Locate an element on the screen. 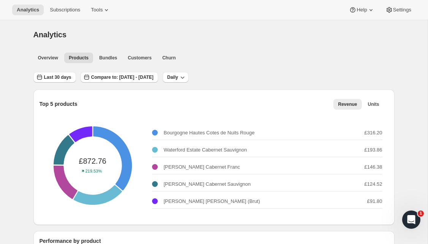 Image resolution: width=428 pixels, height=244 pixels. span: Units is located at coordinates (374, 104).